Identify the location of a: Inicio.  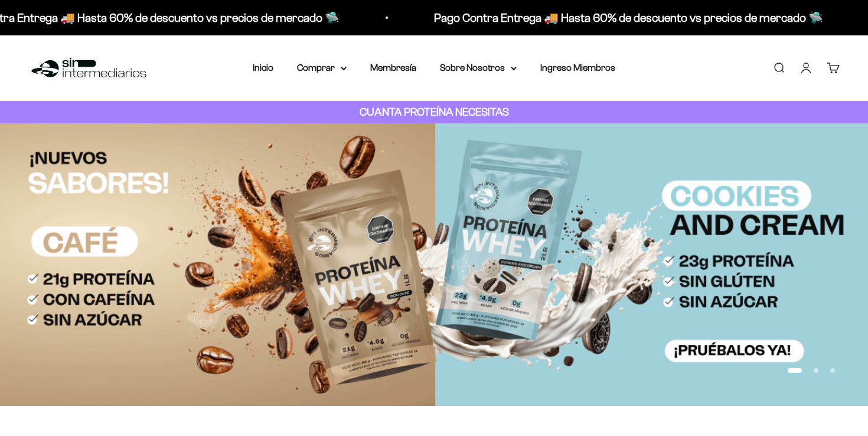
(262, 68).